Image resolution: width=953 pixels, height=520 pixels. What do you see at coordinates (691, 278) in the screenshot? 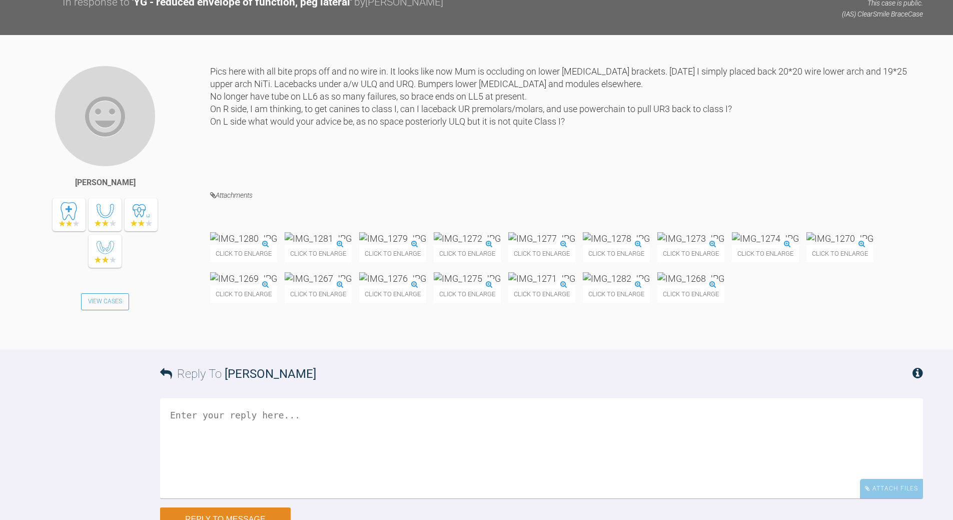
I see `img: IMG_1268.JPG` at bounding box center [691, 278].